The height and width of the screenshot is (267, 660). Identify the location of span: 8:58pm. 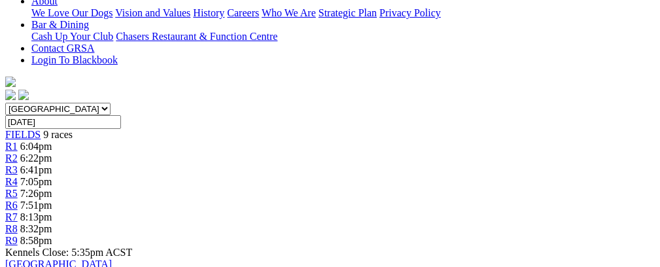
(36, 240).